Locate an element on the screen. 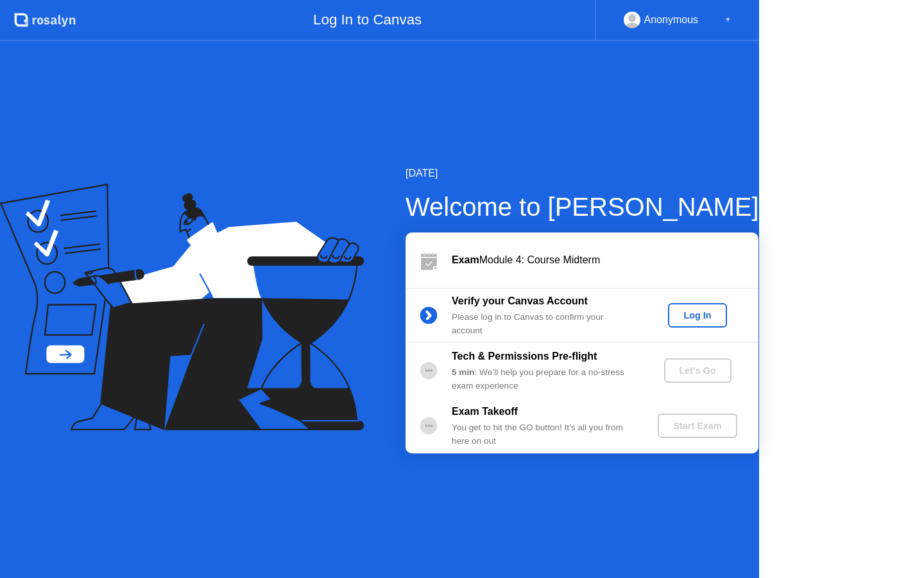 The image size is (924, 578). div: Start Exam is located at coordinates (697, 426).